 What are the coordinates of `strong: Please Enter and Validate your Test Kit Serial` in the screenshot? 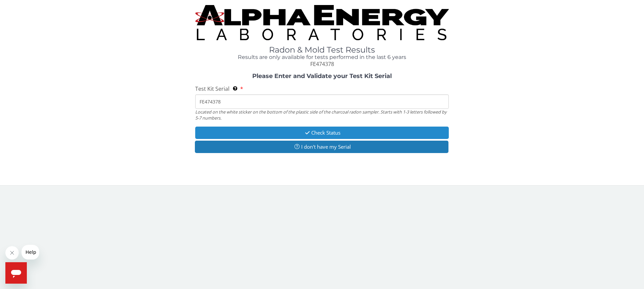 It's located at (322, 76).